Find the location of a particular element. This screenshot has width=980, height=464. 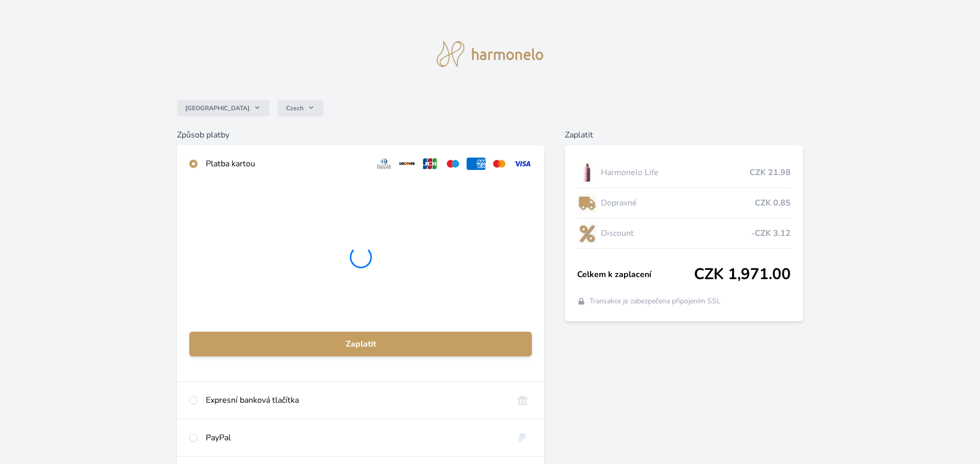

span: Dopravné is located at coordinates (678, 203).